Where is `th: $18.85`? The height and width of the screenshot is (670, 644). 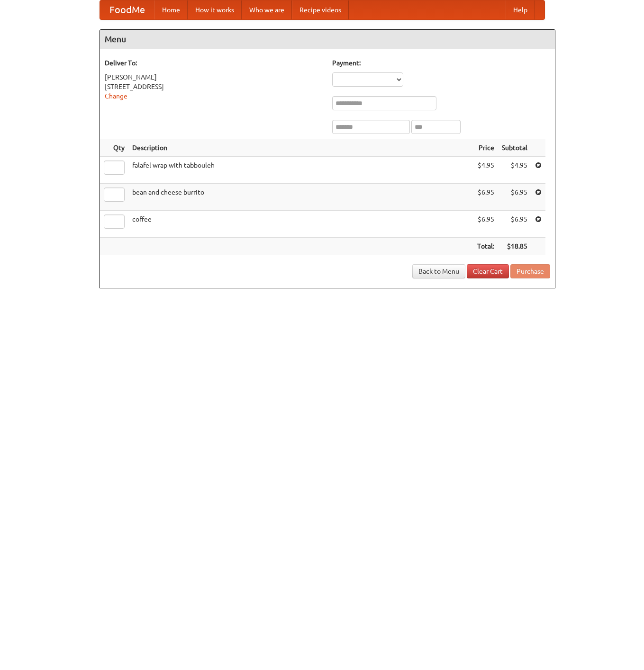
th: $18.85 is located at coordinates (514, 246).